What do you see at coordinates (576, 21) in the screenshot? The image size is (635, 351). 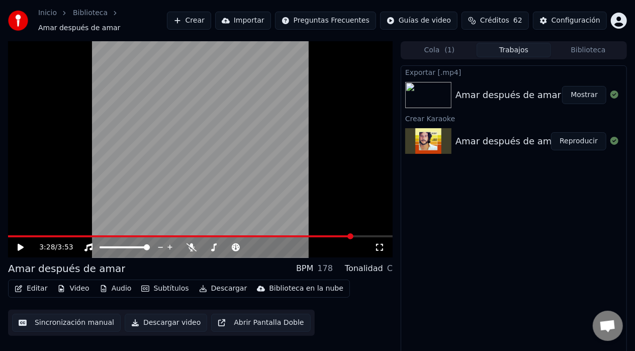 I see `div: Configuración` at bounding box center [576, 21].